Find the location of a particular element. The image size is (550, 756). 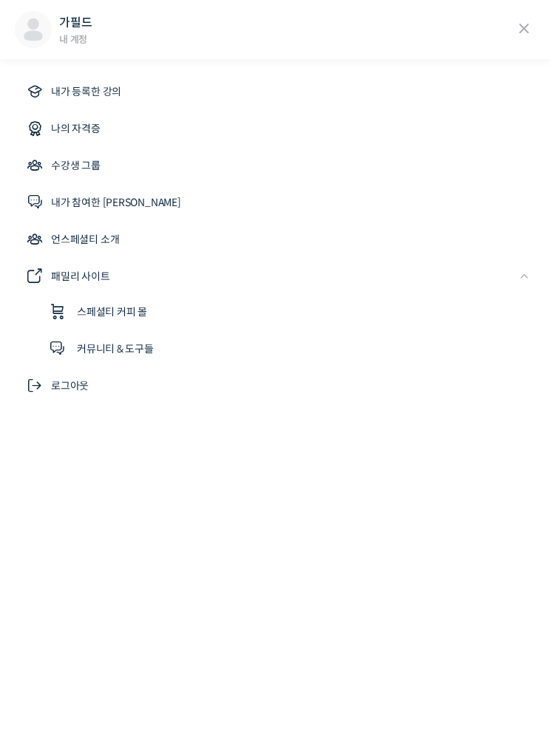

a: 나의 자격증 is located at coordinates (275, 129).